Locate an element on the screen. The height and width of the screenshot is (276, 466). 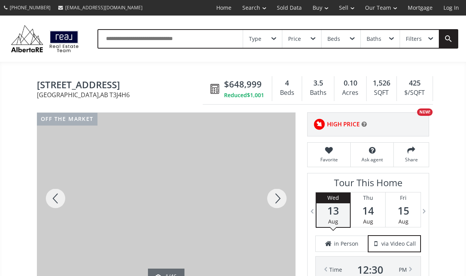
img: Logo is located at coordinates (45, 38).